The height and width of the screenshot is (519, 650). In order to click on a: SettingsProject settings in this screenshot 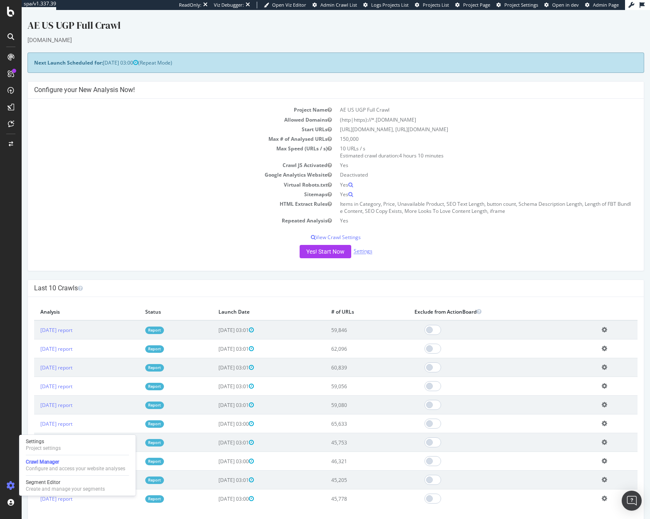, I will do `click(77, 444)`.